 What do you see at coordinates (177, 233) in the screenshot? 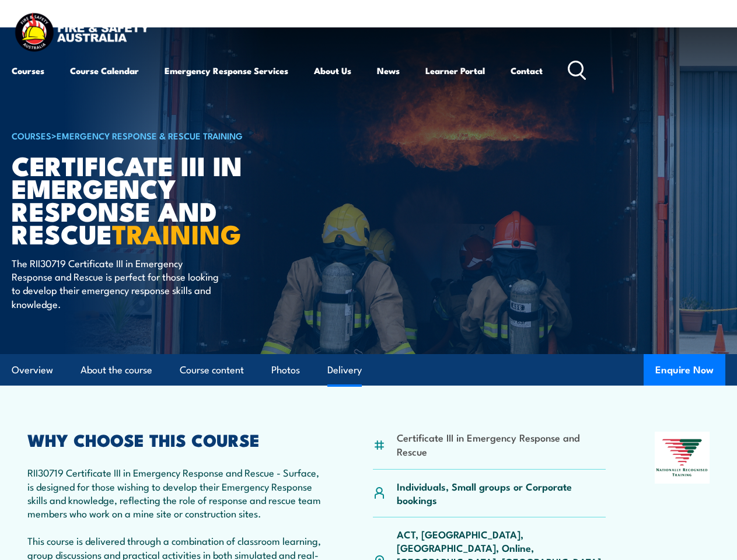
I see `strong: TRAINING` at bounding box center [177, 233].